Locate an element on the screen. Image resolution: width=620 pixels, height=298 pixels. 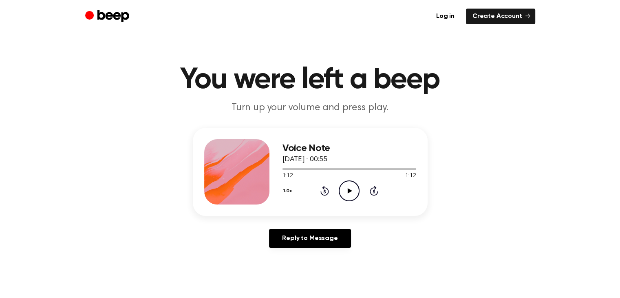
h3: Voice Note is located at coordinates (349, 148).